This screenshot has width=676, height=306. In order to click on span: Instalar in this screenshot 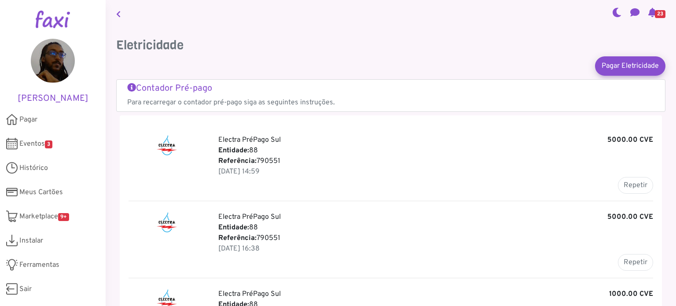, I will do `click(31, 241)`.